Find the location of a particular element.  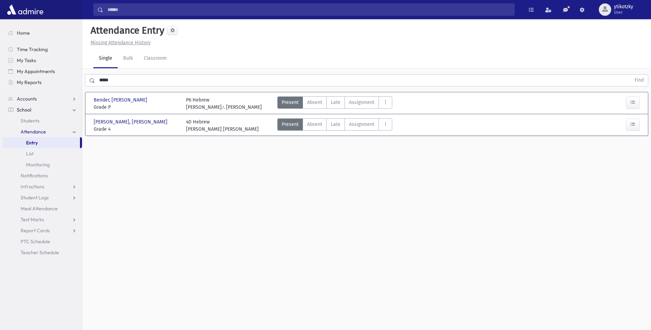

a: Monitoring is located at coordinates (42, 165).